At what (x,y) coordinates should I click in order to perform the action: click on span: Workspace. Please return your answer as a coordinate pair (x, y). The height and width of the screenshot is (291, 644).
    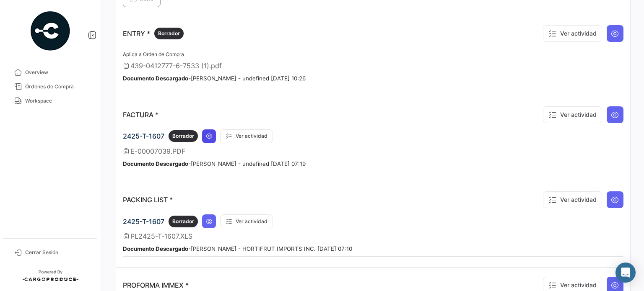
    Looking at the image, I should click on (58, 101).